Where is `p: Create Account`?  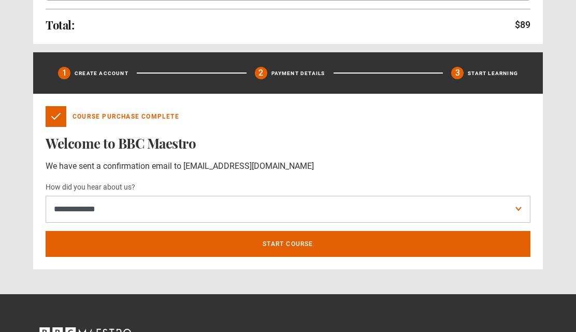 p: Create Account is located at coordinates (102, 73).